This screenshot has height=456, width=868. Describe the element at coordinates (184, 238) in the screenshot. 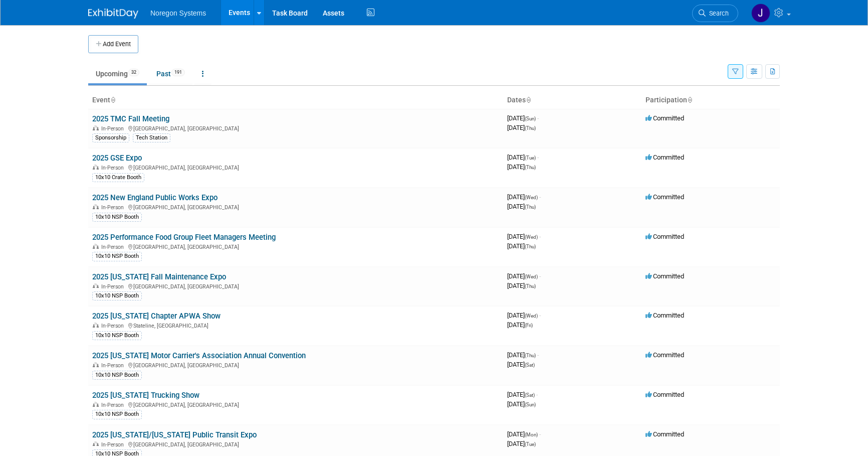

I see `a: 2025 Performance Food Group Fleet Managers Meeting` at that location.